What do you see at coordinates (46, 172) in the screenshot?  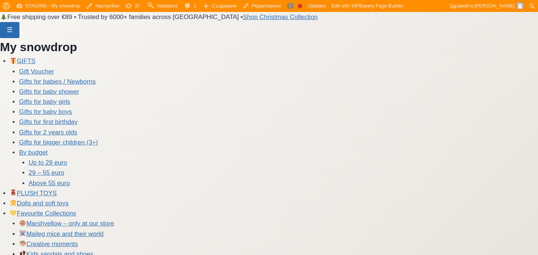 I see `a: 29 – 55 euro` at bounding box center [46, 172].